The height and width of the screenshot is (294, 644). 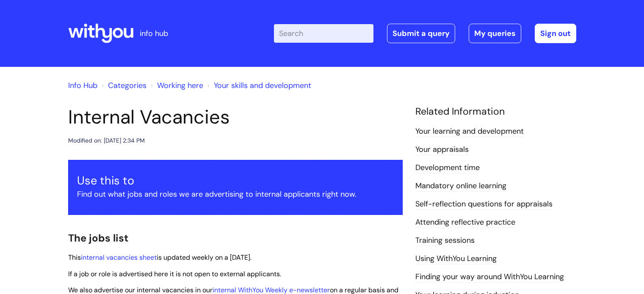 What do you see at coordinates (484, 204) in the screenshot?
I see `a: Self-reflection questions for appraisals` at bounding box center [484, 204].